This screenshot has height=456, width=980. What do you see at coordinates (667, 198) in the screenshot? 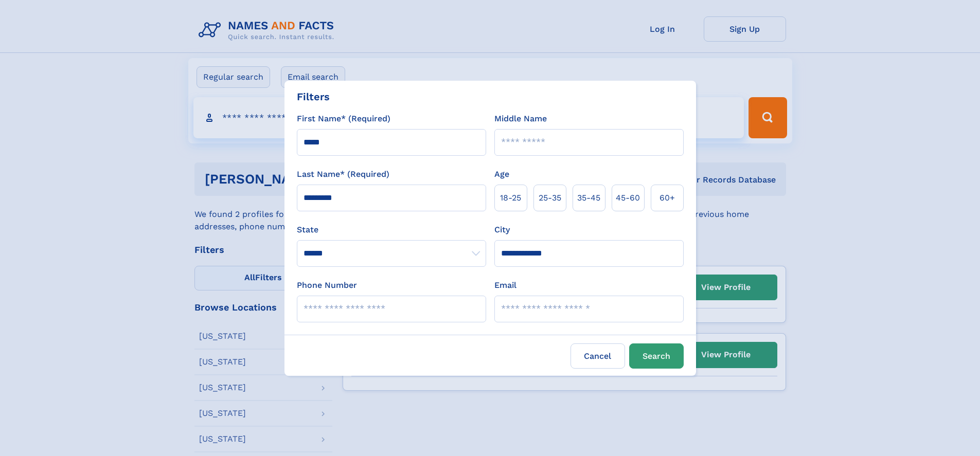
I see `span: 60+` at bounding box center [667, 198].